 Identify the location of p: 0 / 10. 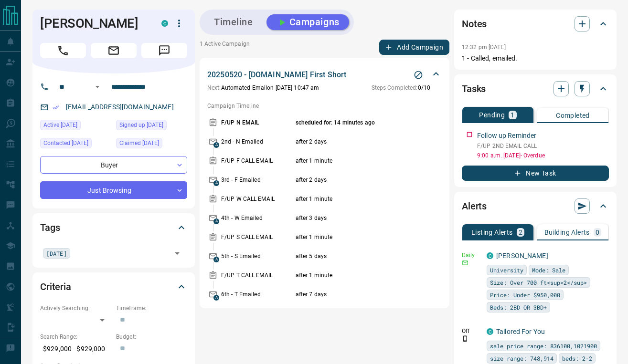
(401, 88).